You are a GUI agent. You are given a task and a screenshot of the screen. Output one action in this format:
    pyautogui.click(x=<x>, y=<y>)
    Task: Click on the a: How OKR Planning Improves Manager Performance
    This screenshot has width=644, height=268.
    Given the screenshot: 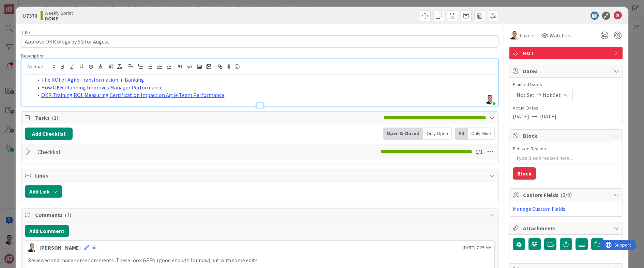 What is the action you would take?
    pyautogui.click(x=102, y=88)
    